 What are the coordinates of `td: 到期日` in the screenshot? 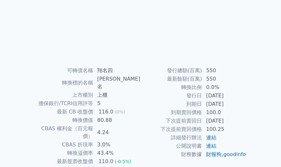 It's located at (171, 104).